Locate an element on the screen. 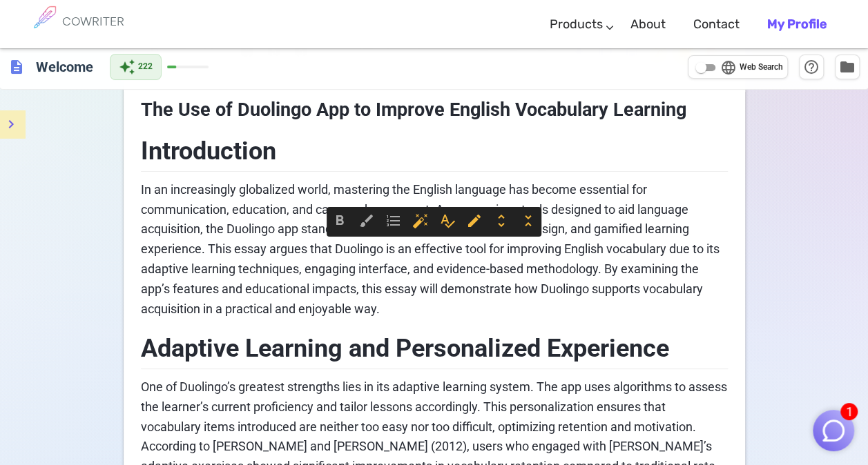 This screenshot has width=868, height=465. span: description is located at coordinates (17, 67).